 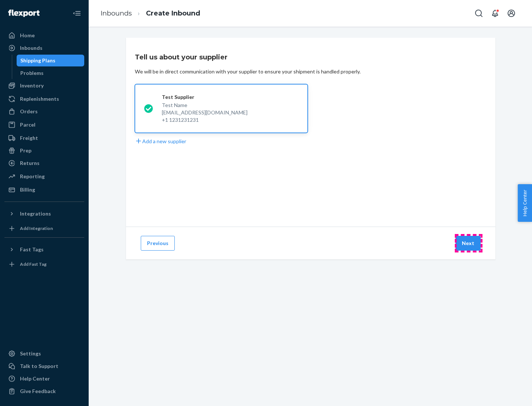 What do you see at coordinates (181, 57) in the screenshot?
I see `h3: Tell us about your supplier` at bounding box center [181, 57].